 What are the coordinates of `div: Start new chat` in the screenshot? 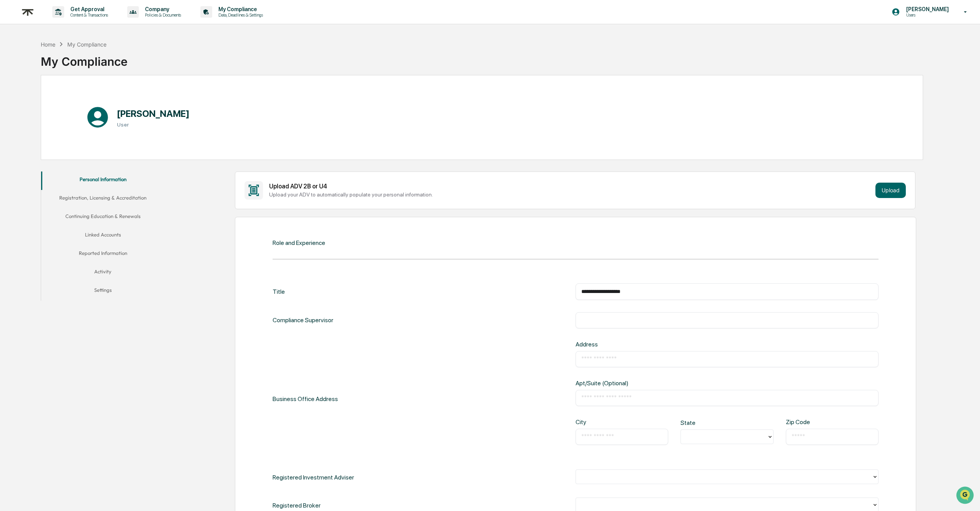 It's located at (76, 63).